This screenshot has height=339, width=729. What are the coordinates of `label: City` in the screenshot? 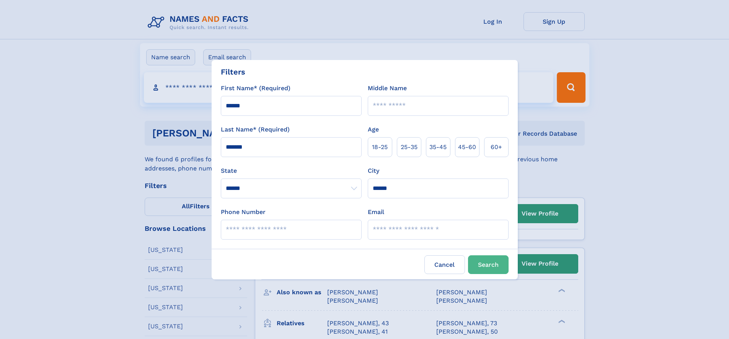 It's located at (373, 171).